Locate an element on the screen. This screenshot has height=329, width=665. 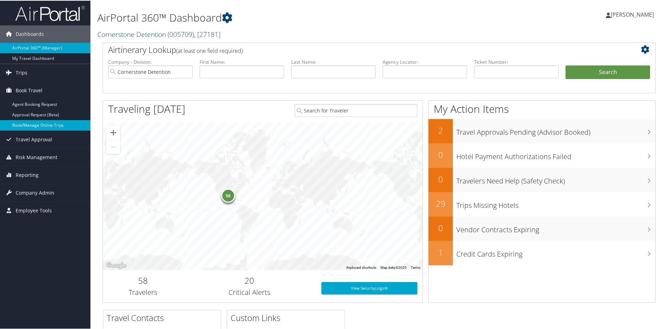
img: Google is located at coordinates (116, 265).